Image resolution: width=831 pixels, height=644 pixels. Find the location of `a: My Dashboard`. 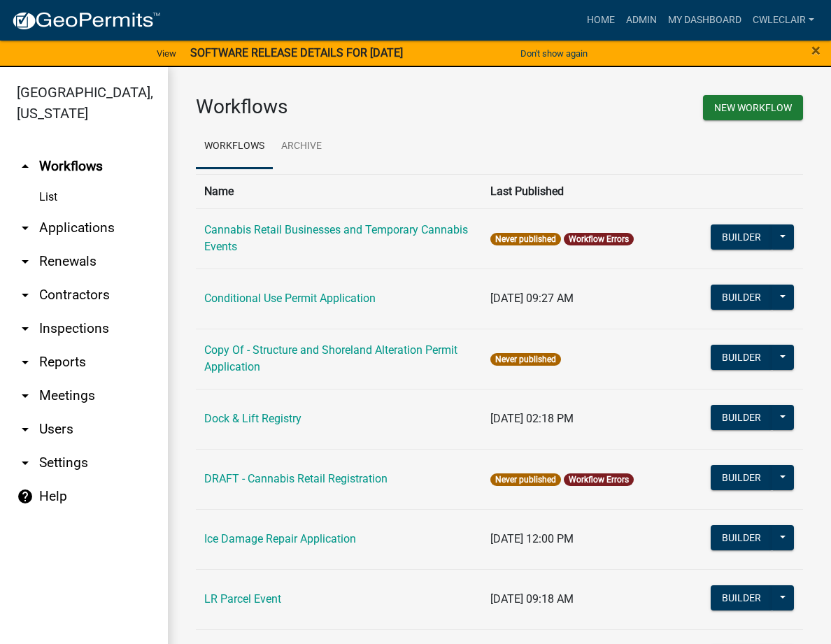

a: My Dashboard is located at coordinates (704, 20).